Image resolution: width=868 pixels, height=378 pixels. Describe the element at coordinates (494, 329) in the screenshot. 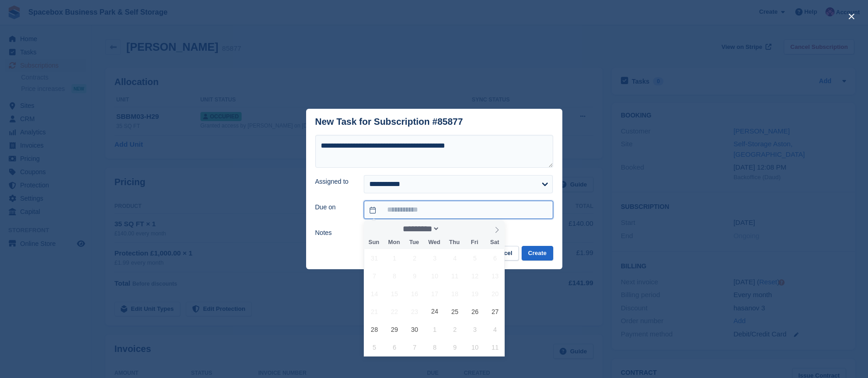

I see `span: October 4, 2025` at that location.